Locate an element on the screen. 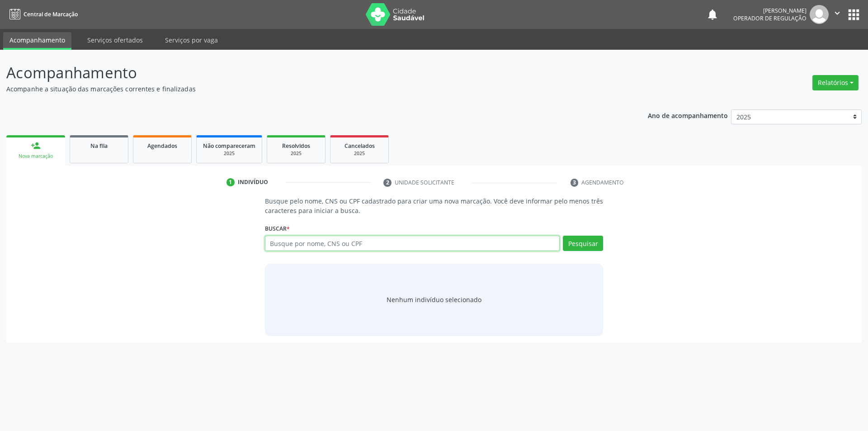 The image size is (868, 431). span: Na fila is located at coordinates (99, 146).